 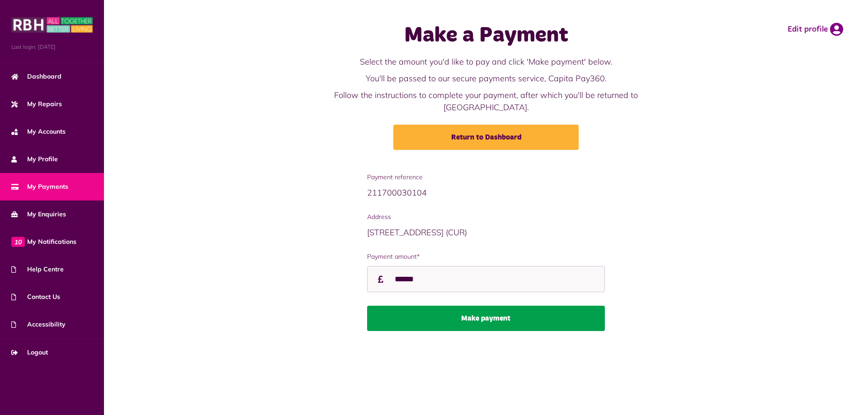 I want to click on span: Payment reference, so click(x=486, y=177).